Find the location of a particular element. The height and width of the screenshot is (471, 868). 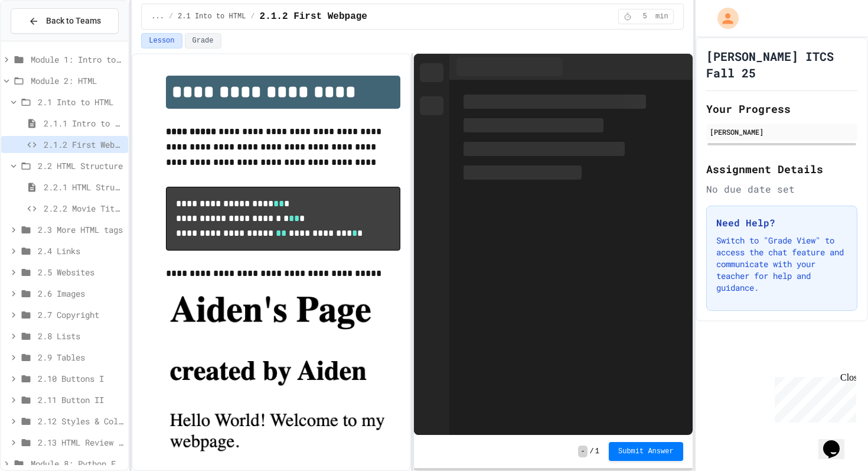

span: 2.2 HTML Structure is located at coordinates (81, 165).